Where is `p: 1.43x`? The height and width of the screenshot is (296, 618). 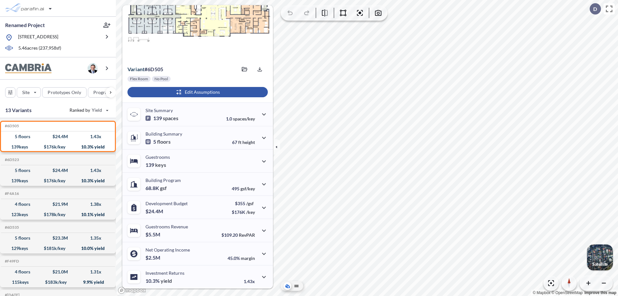
p: 1.43x is located at coordinates (249, 281).